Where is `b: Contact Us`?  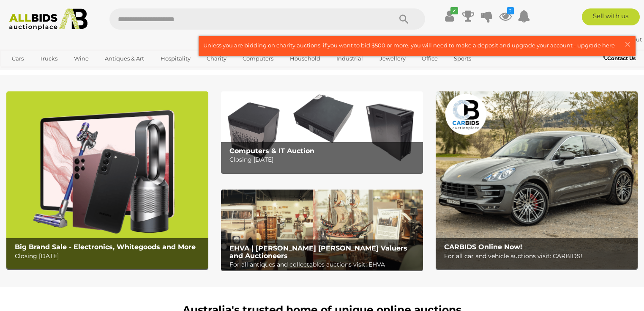
b: Contact Us is located at coordinates (620, 58).